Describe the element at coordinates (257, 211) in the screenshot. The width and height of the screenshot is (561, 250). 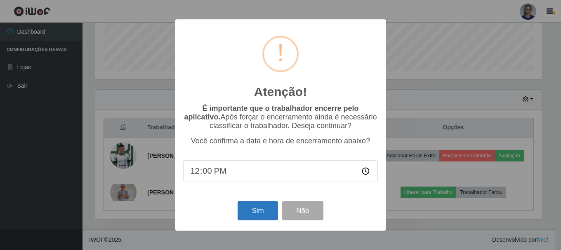
I see `button: Sim` at that location.